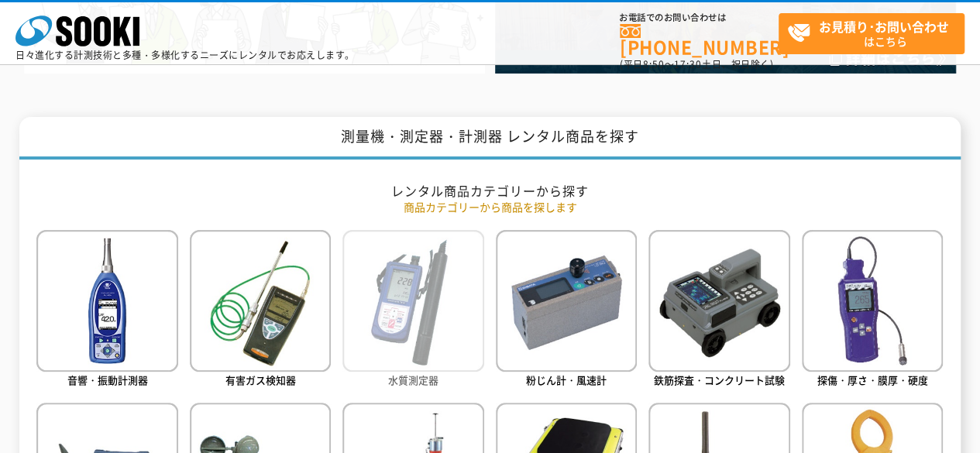 The height and width of the screenshot is (453, 980). Describe the element at coordinates (566, 300) in the screenshot. I see `img: 粉じん計・風速計` at that location.